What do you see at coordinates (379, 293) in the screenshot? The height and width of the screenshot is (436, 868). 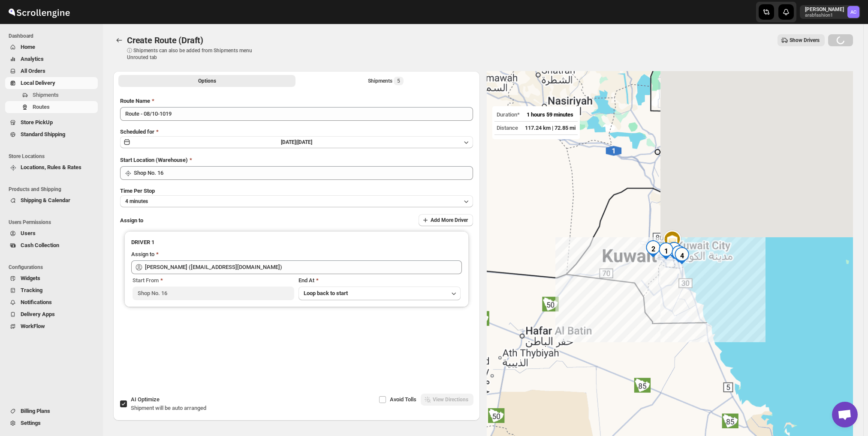 I see `button: Loop back to start` at bounding box center [379, 293].